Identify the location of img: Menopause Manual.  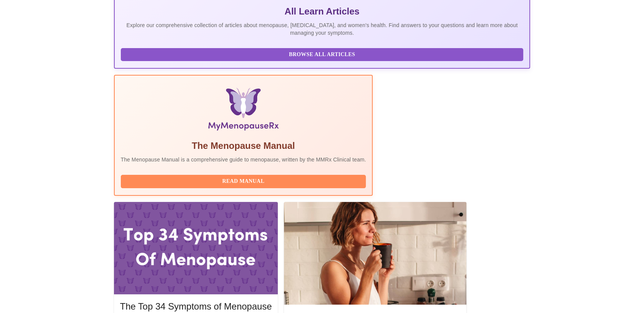
(243, 111).